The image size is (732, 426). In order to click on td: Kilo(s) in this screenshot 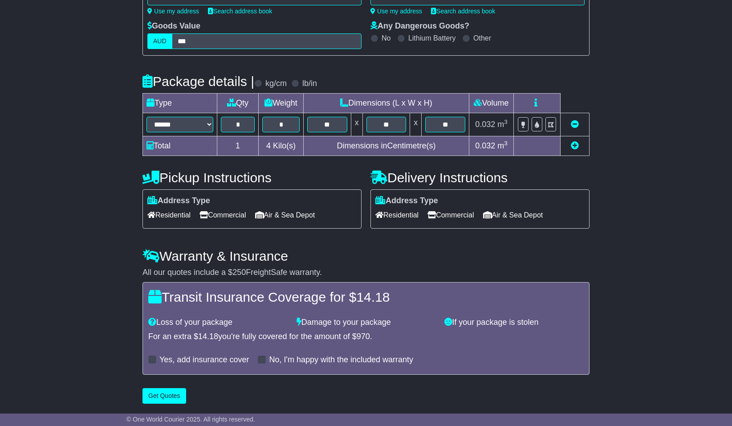, I will do `click(281, 146)`.